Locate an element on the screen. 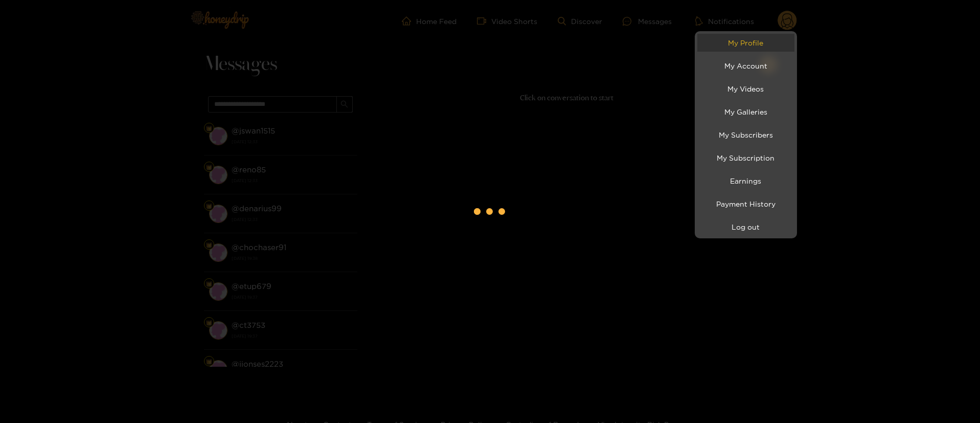  a: Payment History is located at coordinates (746, 203).